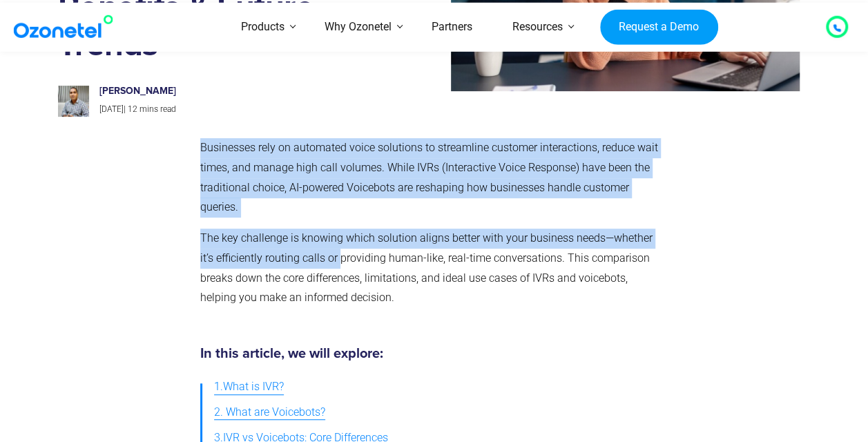  What do you see at coordinates (358, 27) in the screenshot?
I see `a: Why Ozonetel` at bounding box center [358, 27].